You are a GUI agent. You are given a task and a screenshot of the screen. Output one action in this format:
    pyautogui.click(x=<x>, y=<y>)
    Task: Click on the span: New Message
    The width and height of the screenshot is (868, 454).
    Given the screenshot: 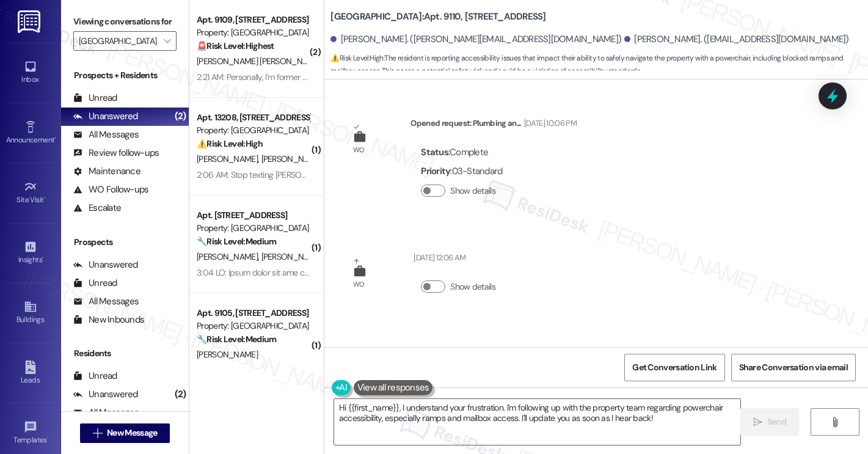 What is the action you would take?
    pyautogui.click(x=132, y=433)
    